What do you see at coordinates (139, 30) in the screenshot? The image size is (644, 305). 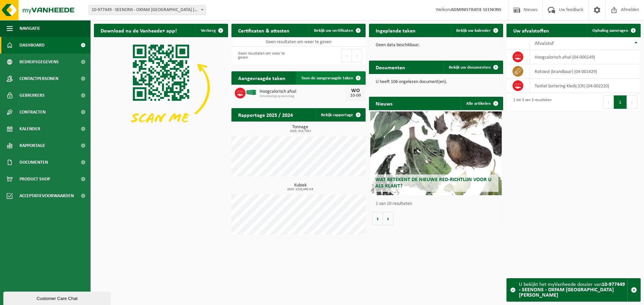 I see `h2: Download nu de Vanheede+ app!` at bounding box center [139, 30].